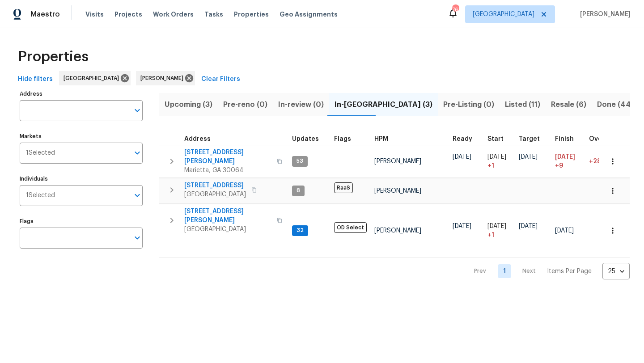 Image resolution: width=644 pixels, height=363 pixels. What do you see at coordinates (188, 105) in the screenshot?
I see `span: Upcoming (3)` at bounding box center [188, 105].